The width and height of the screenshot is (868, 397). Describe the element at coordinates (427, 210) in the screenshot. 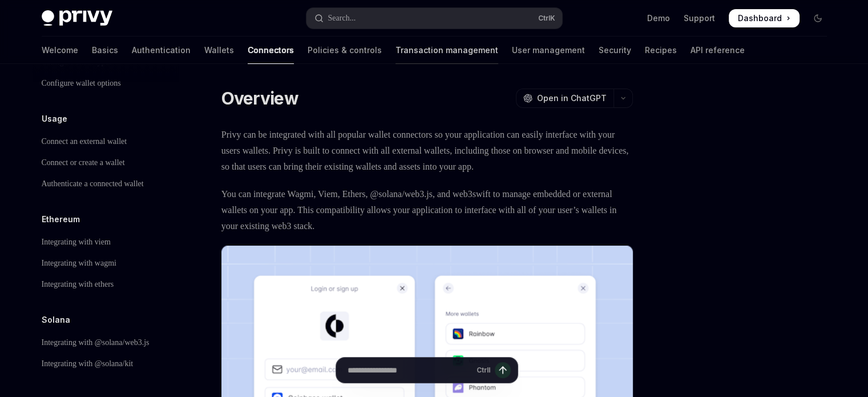

I see `span: You can integrate Wagmi, Viem, Ethers, @solana/web3.js, and web3swift to manage embedded or exter...` at that location.